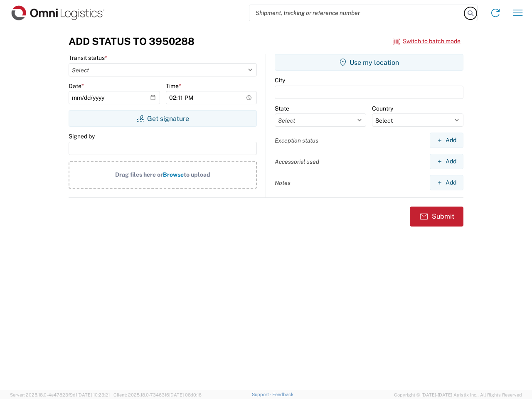  I want to click on span: Drag files here or, so click(139, 175).